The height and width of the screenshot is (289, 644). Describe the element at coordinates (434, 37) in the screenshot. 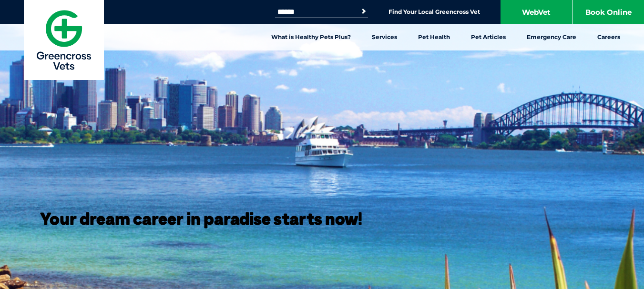

I see `a: Pet Health` at that location.